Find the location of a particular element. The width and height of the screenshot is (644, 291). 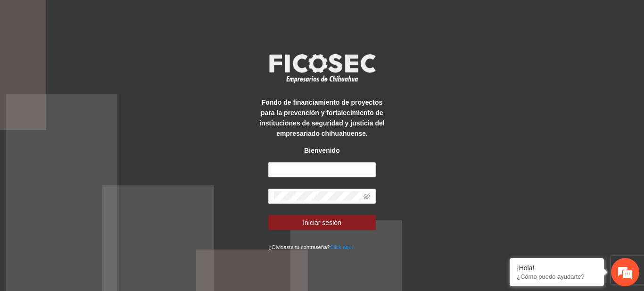

span: Iniciar sesión is located at coordinates (322, 222).